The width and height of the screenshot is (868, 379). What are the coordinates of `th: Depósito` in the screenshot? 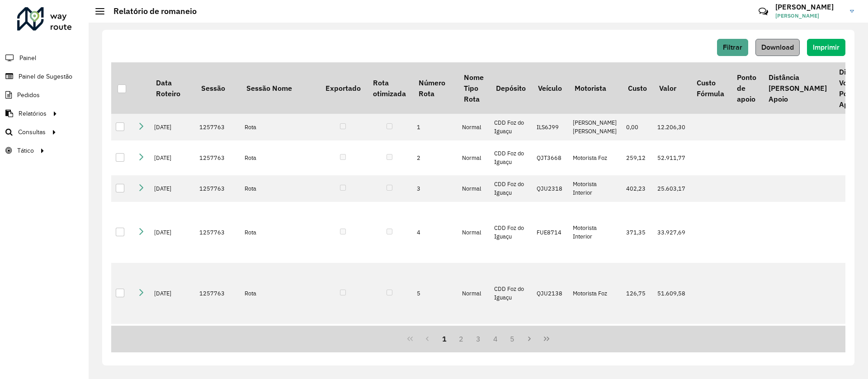 It's located at (510, 88).